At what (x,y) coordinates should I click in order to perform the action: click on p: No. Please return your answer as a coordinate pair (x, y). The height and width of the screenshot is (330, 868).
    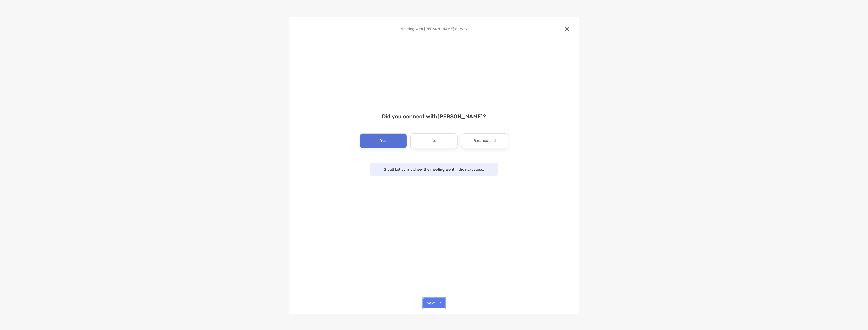
    Looking at the image, I should click on (434, 141).